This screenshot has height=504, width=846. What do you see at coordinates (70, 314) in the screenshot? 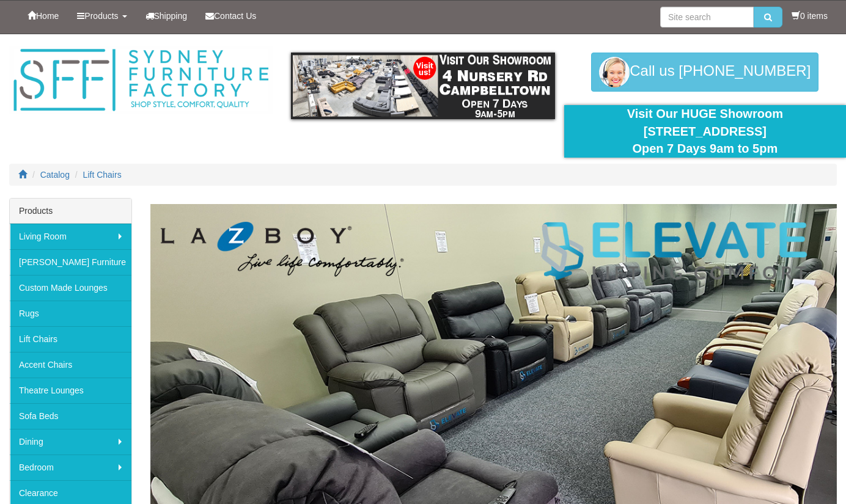
I see `a: Rugs` at bounding box center [70, 314].